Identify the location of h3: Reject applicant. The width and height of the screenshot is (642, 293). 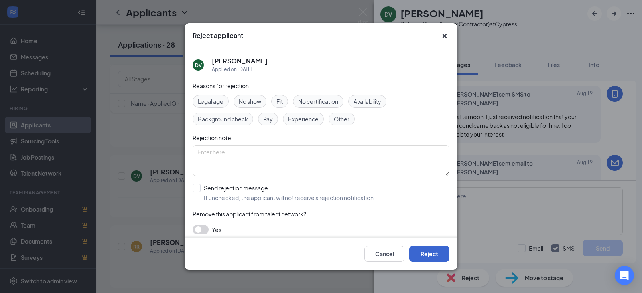
(218, 36).